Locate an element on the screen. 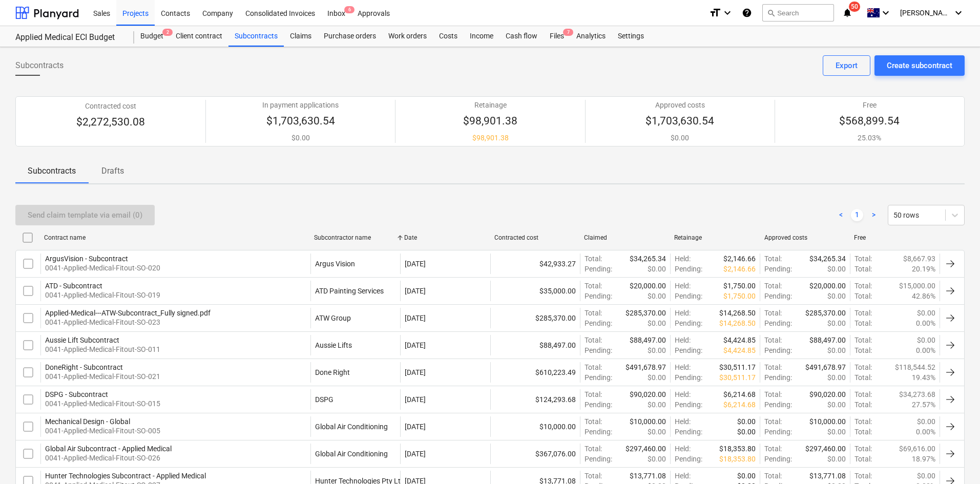  div: Claimed is located at coordinates (625, 238).